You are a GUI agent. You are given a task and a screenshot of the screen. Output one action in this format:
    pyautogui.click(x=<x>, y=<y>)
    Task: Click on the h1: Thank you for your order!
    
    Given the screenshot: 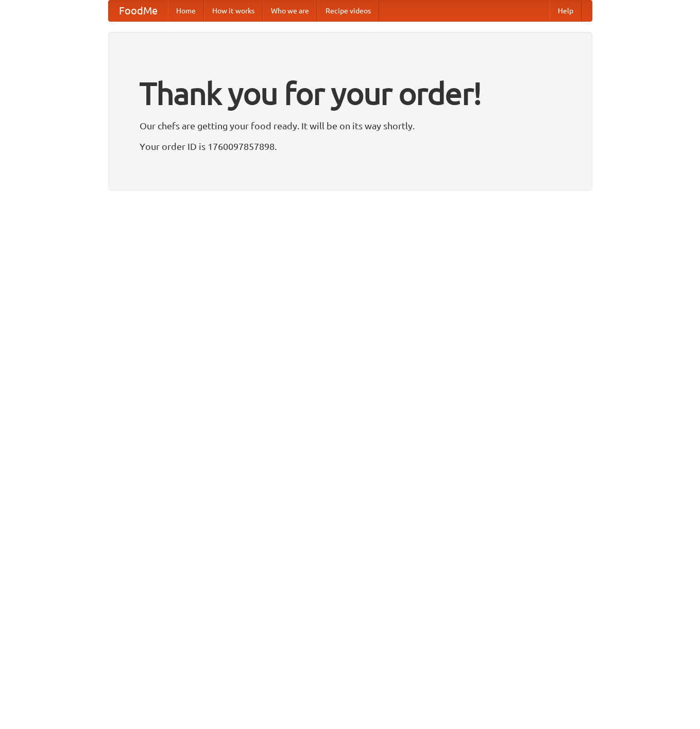 What is the action you would take?
    pyautogui.click(x=350, y=93)
    